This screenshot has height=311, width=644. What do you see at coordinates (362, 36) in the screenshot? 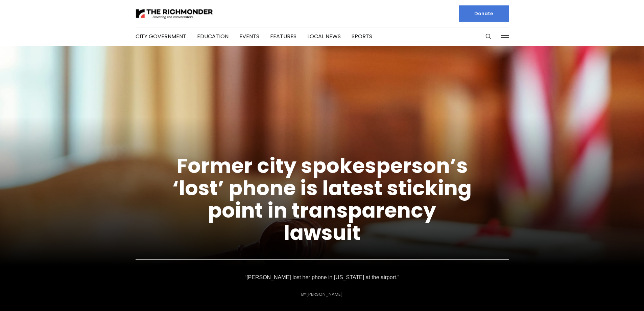
I see `a: Sports` at bounding box center [362, 36].